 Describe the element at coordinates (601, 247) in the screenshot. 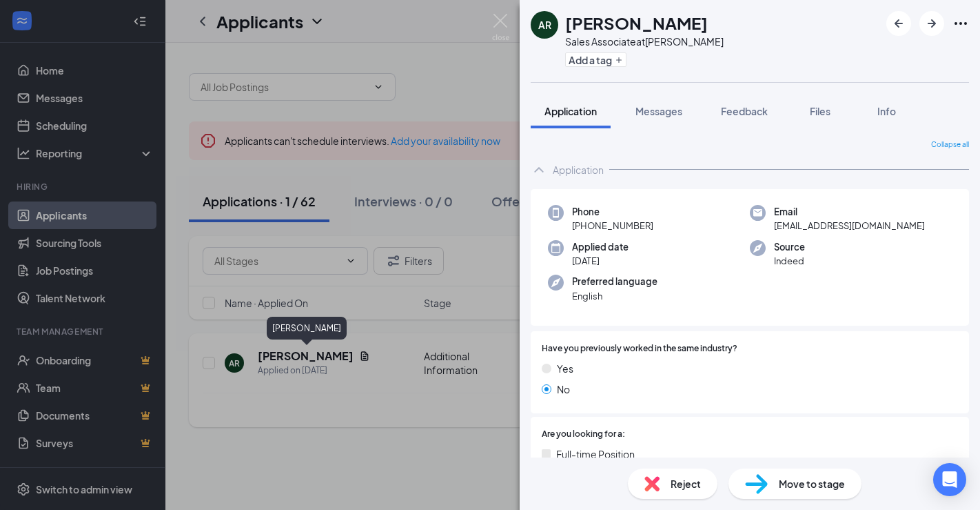

I see `span: Applied date` at that location.